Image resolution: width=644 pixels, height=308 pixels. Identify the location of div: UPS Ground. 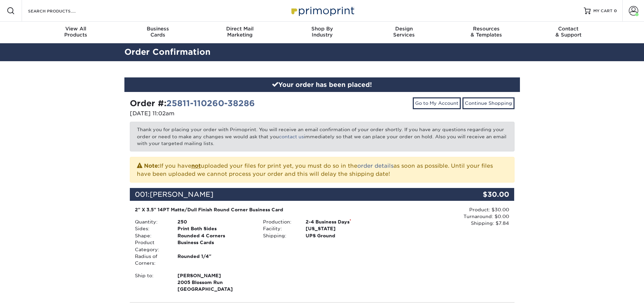
(343, 236).